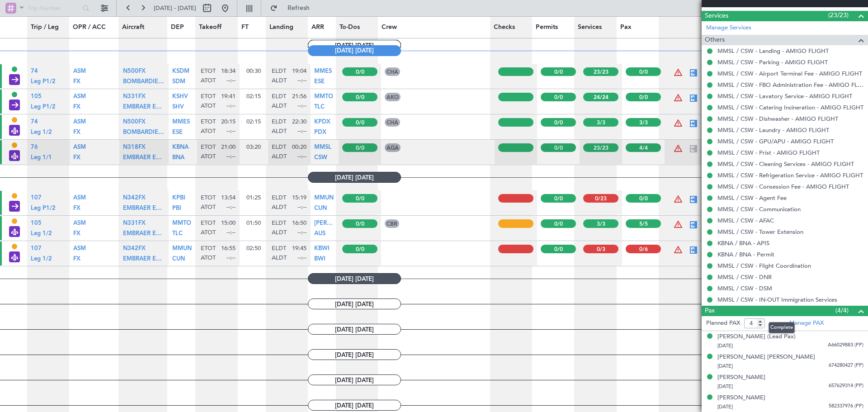 The width and height of the screenshot is (868, 412). Describe the element at coordinates (228, 198) in the screenshot. I see `span: 13:54` at that location.